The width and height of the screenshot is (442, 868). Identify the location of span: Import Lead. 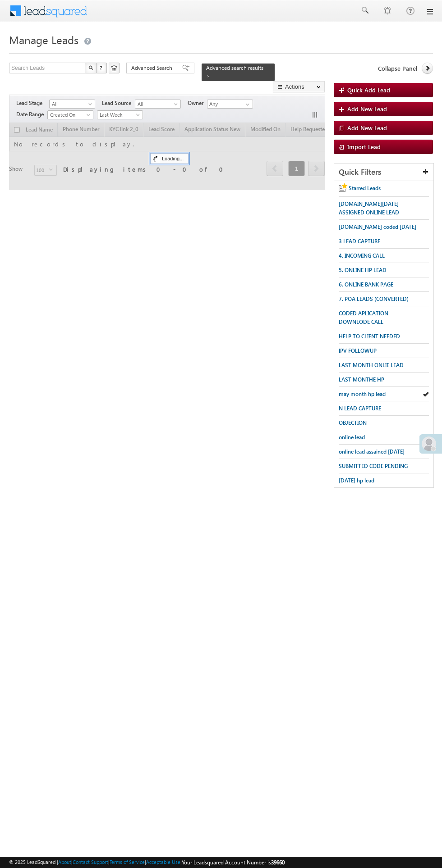
(364, 147).